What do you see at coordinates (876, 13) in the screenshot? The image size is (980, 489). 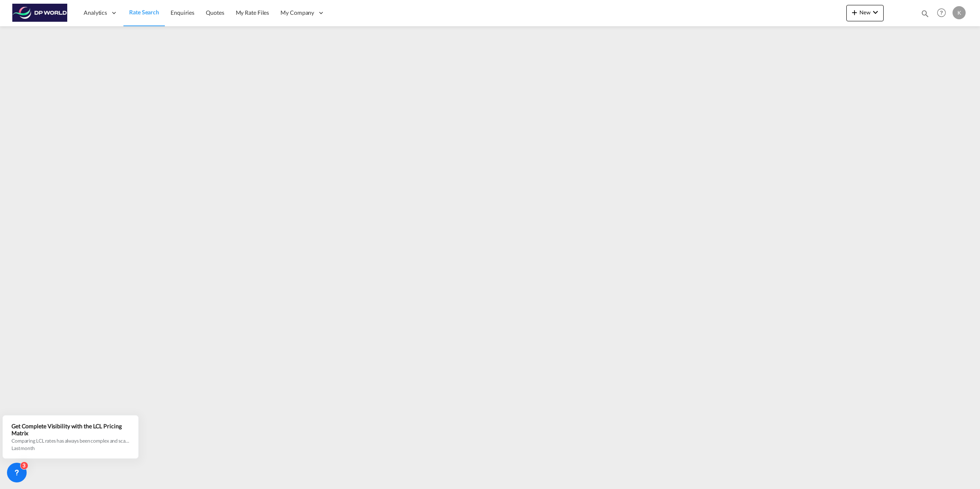 I see `md-icon: icon-chevron-down` at bounding box center [876, 13].